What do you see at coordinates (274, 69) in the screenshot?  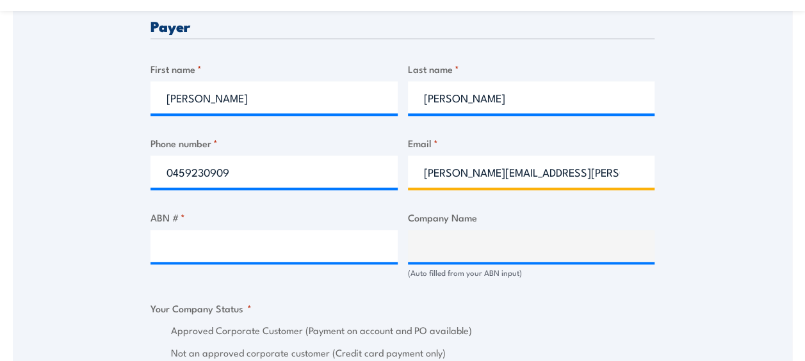 I see `label: First name` at bounding box center [274, 69].